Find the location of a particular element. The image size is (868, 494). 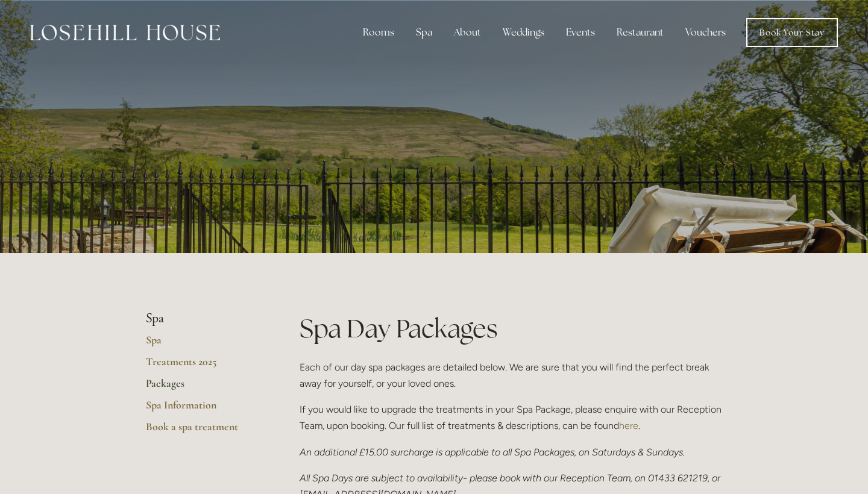

div: Spa is located at coordinates (424, 32).